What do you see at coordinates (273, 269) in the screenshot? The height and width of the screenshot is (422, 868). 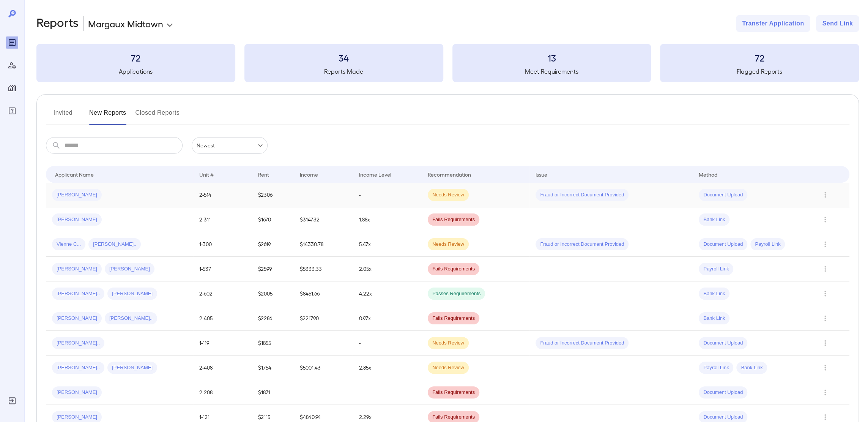 I see `td: $2599` at bounding box center [273, 269].